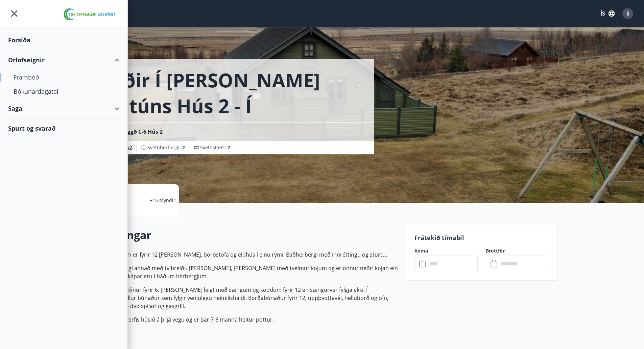 This screenshot has width=644, height=349. I want to click on label: Koma, so click(446, 250).